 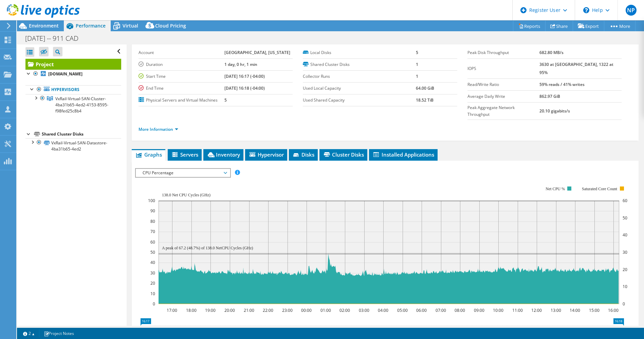 I want to click on label: Duration, so click(x=181, y=65).